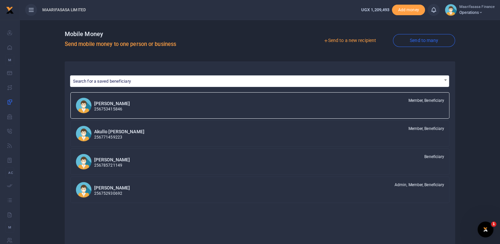 The width and height of the screenshot is (500, 244). I want to click on a: profile-user Maarifasasa Finance Operations, so click(469, 10).